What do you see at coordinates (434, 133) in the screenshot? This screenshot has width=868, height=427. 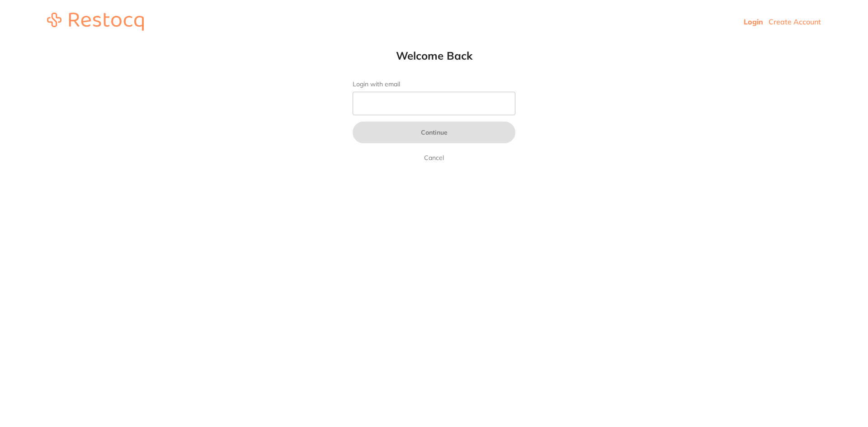 I see `button: Continue` at bounding box center [434, 133].